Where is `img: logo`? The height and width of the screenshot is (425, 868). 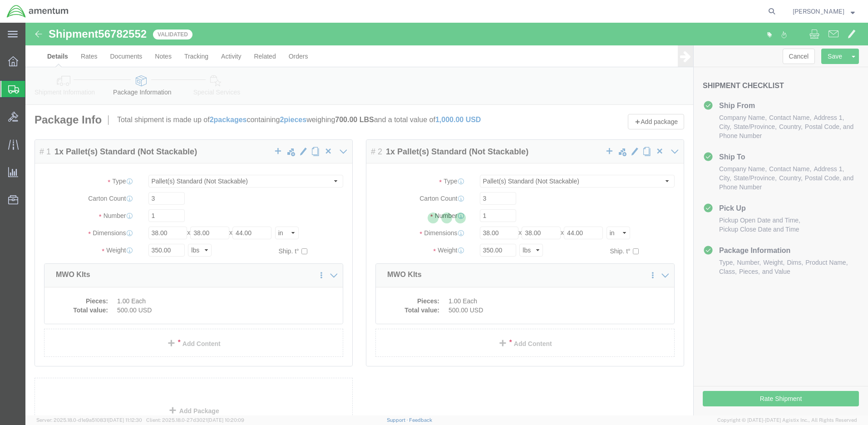 img: logo is located at coordinates (38, 11).